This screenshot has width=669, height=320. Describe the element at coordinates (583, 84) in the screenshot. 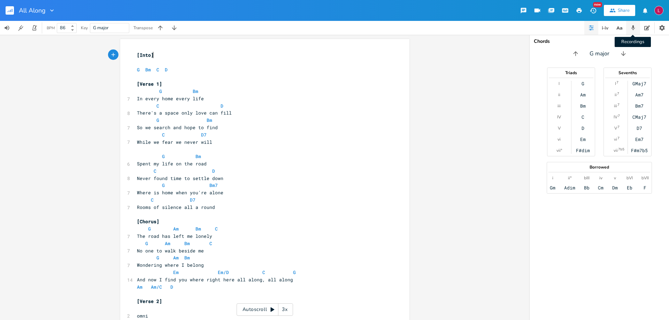

I see `div: G` at that location.